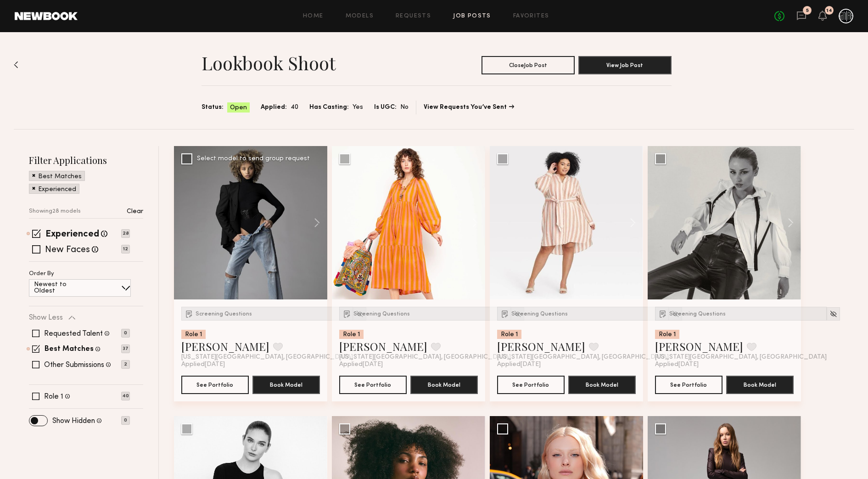 This screenshot has width=868, height=479. Describe the element at coordinates (54, 397) in the screenshot. I see `label: Role 1` at that location.